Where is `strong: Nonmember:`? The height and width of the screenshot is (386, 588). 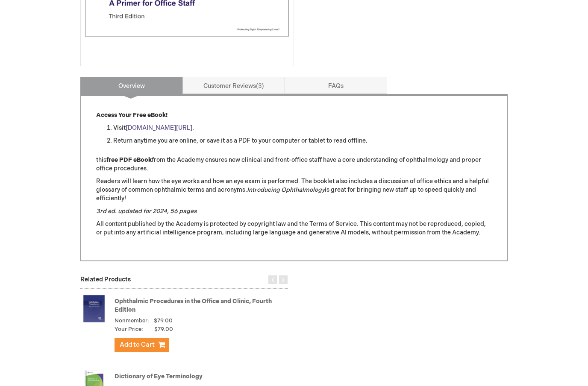
strong: Nonmember: is located at coordinates (131, 321).